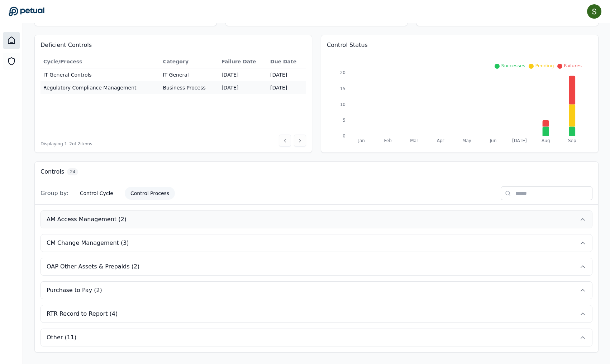  What do you see at coordinates (493, 141) in the screenshot?
I see `tspan: Jun` at bounding box center [493, 141].